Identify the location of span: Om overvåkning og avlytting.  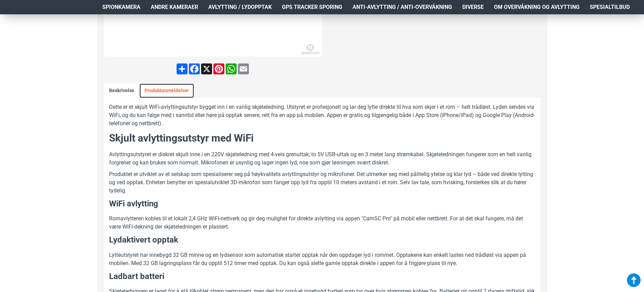
(537, 7).